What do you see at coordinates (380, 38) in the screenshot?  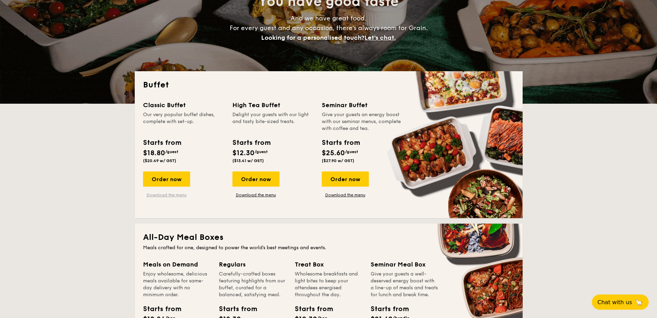 I see `span: Let's chat.` at bounding box center [380, 38].